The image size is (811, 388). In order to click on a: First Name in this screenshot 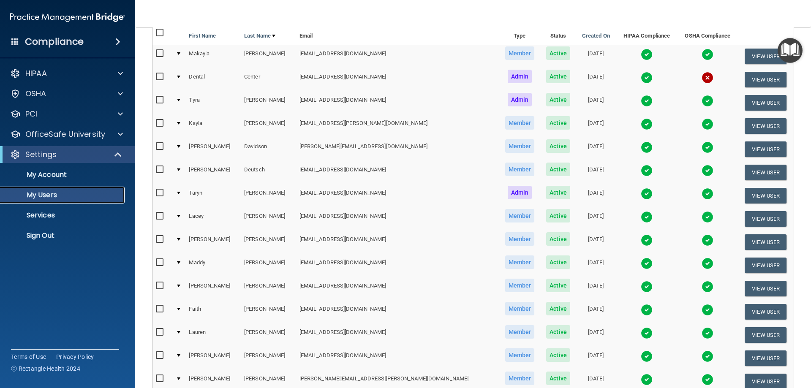, I will do `click(202, 36)`.